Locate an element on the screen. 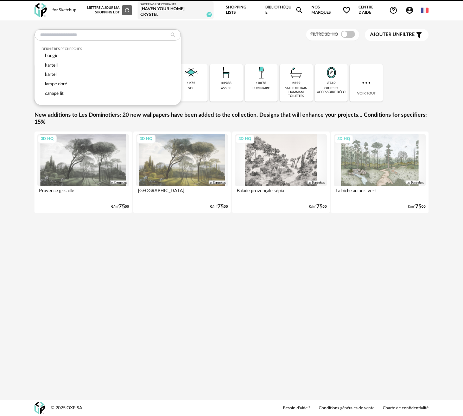 The image size is (463, 416). span: lampe doré is located at coordinates (56, 84).